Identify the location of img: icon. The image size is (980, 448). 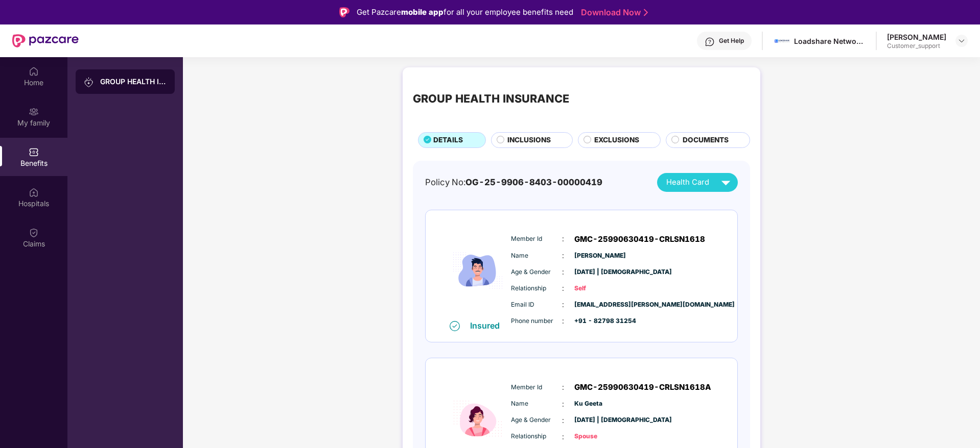
(478, 271).